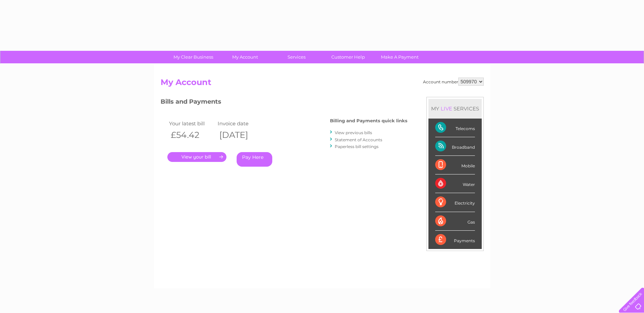 The image size is (644, 313). Describe the element at coordinates (254, 160) in the screenshot. I see `a: Pay Here` at that location.